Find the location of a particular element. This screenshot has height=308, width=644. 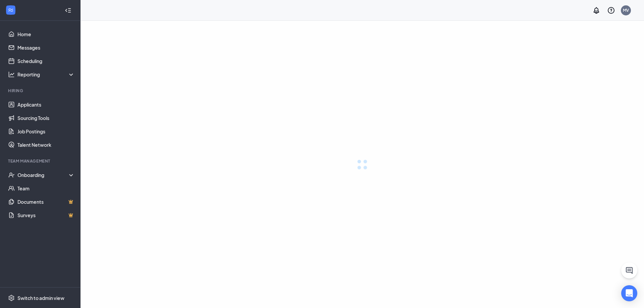

div: MV is located at coordinates (625, 10).